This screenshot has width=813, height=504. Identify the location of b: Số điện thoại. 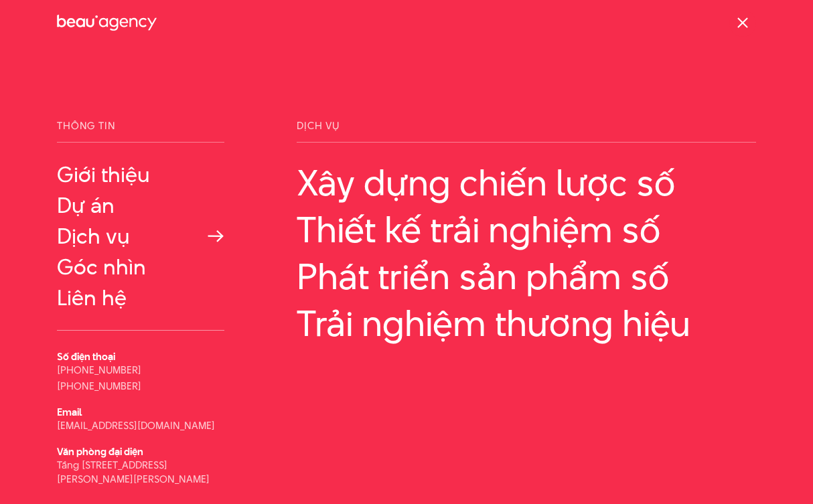
(86, 357).